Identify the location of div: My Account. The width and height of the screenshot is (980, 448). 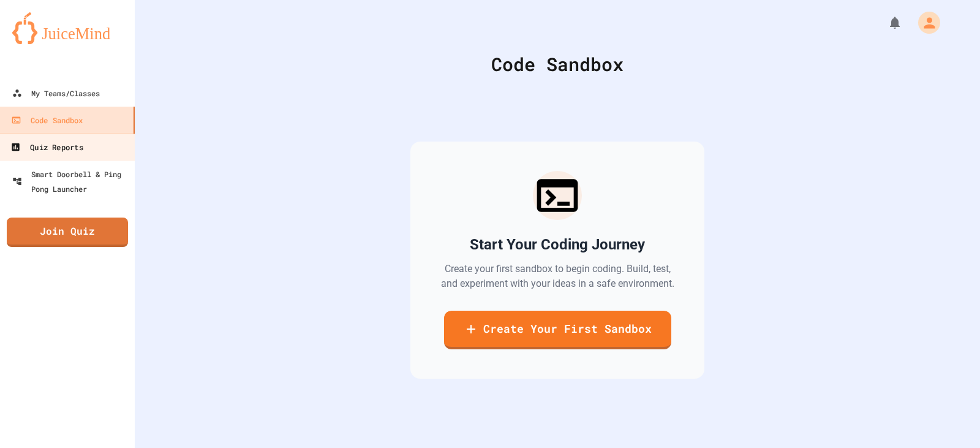
(925, 23).